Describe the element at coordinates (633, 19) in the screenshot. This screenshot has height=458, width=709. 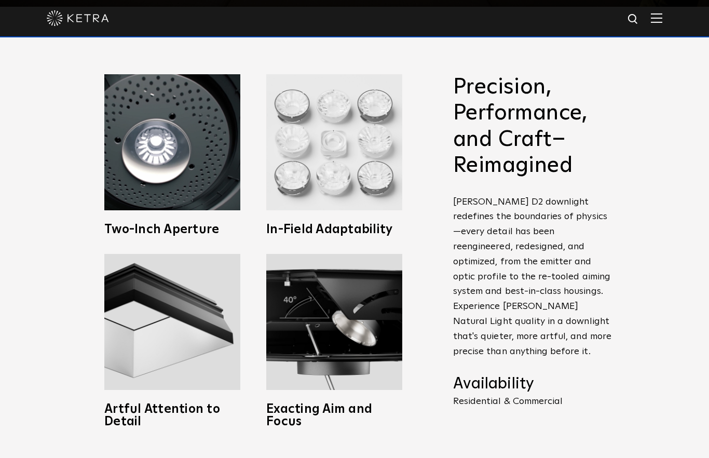
I see `img: search icon` at that location.